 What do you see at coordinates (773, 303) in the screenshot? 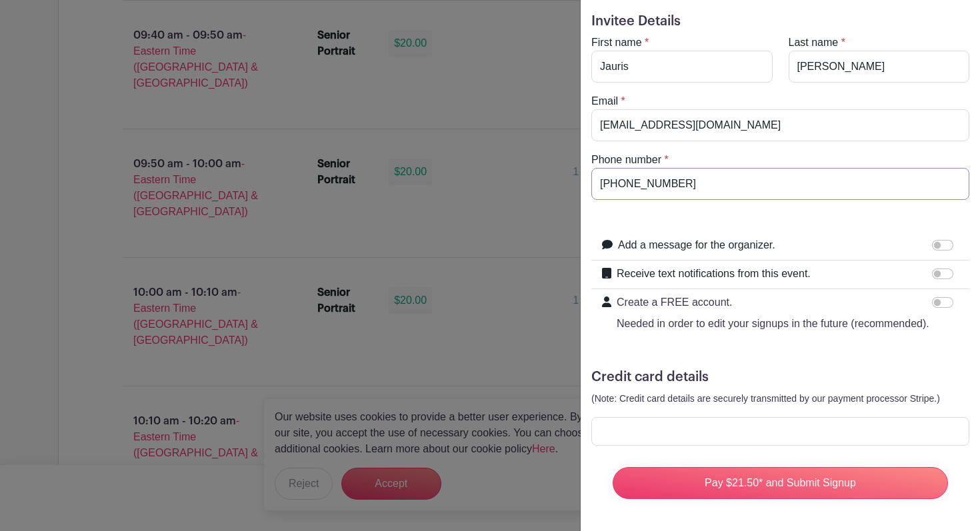
I see `p: Create a FREE account.` at bounding box center [773, 303].